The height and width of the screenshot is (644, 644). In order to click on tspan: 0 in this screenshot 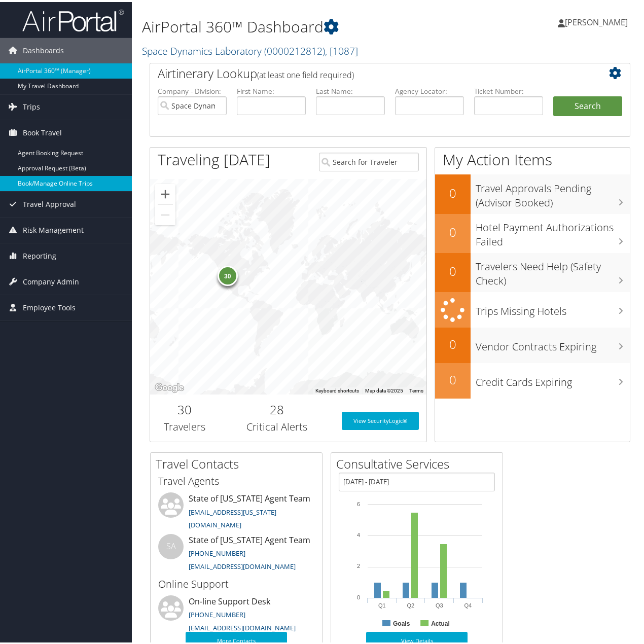, I will do `click(358, 595)`.